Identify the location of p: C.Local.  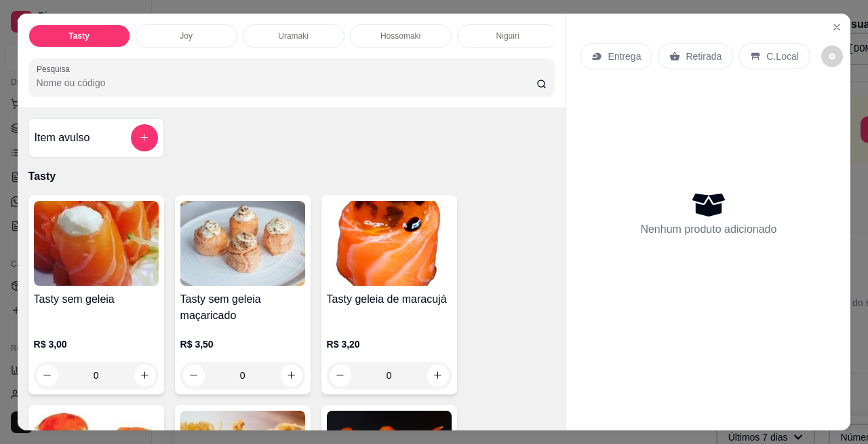
(782, 56).